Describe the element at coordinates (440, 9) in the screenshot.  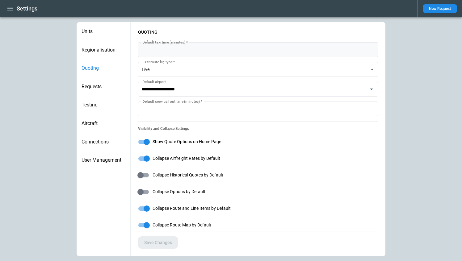
I see `button: New Request` at that location.